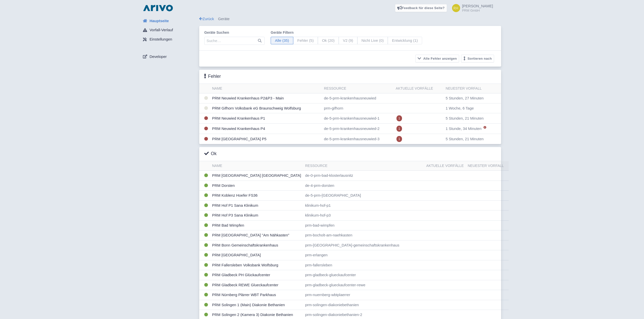 The width and height of the screenshot is (644, 319). Describe the element at coordinates (256, 304) in the screenshot. I see `td: PRM Solingen 1 (Main) Diakonie Bethanien` at that location.